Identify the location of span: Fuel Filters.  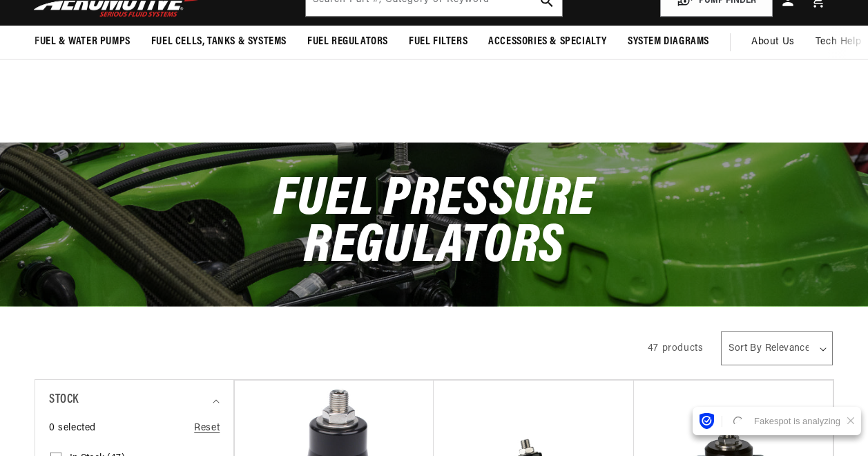
(438, 42).